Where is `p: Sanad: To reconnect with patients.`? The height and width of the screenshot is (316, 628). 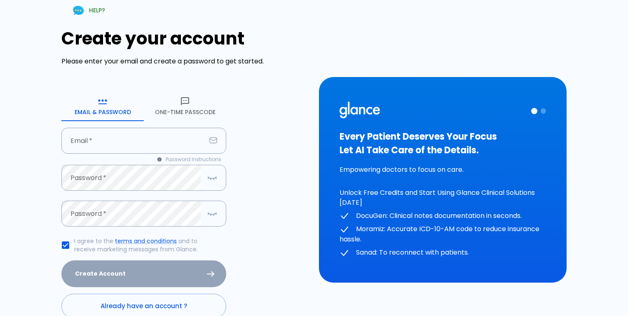
p: Sanad: To reconnect with patients. is located at coordinates (443, 253).